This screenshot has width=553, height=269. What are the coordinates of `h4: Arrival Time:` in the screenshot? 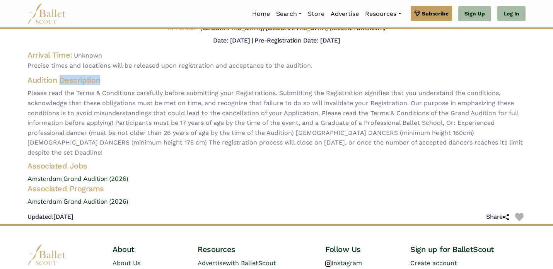 It's located at (50, 55).